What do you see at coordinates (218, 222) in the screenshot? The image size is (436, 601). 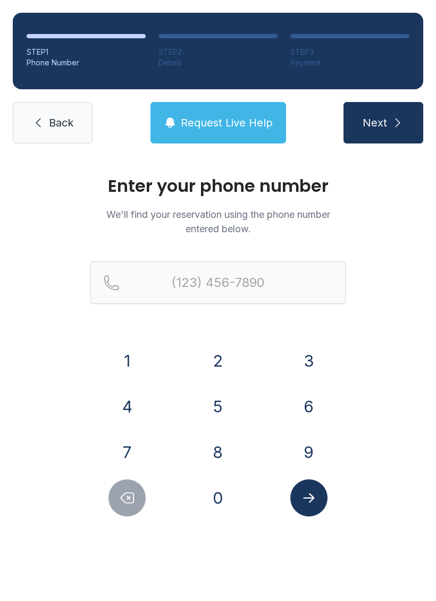 I see `p: We'll find your reservation using the phone number entered below.` at bounding box center [218, 222].